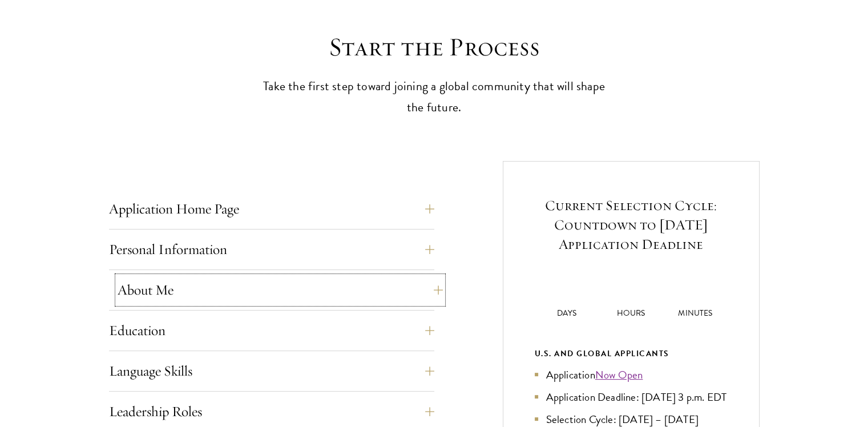  What do you see at coordinates (272, 209) in the screenshot?
I see `button: Application Home Page` at bounding box center [272, 209].